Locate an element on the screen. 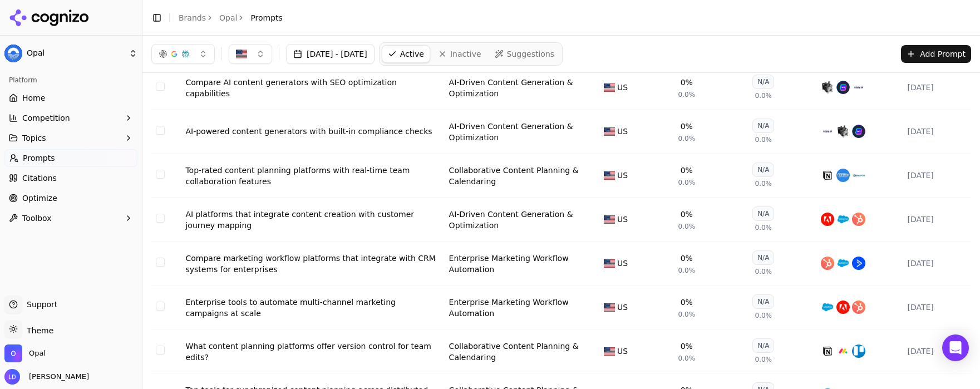 Image resolution: width=980 pixels, height=389 pixels. nav: breadcrumb is located at coordinates (230, 18).